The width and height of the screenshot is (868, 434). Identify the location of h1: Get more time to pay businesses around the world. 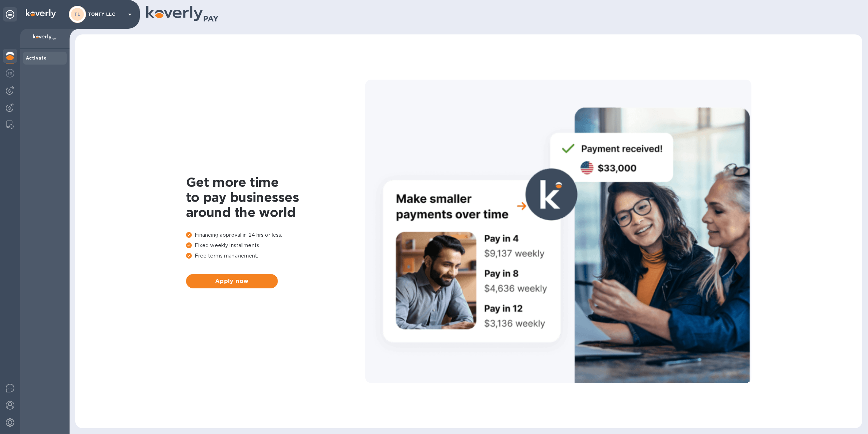
(276, 197).